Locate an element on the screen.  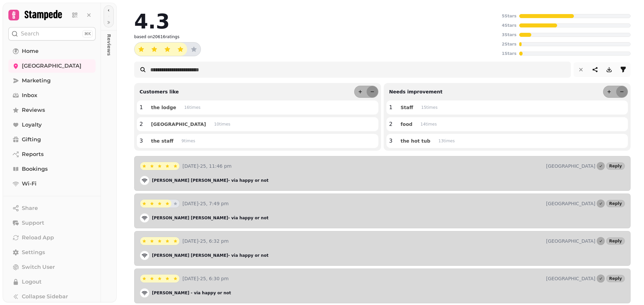
a: Bookings is located at coordinates (52, 169).